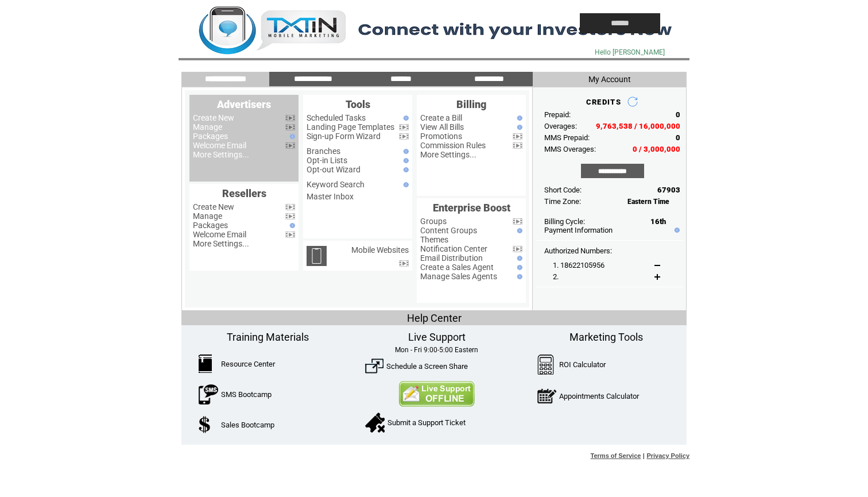 Image resolution: width=868 pixels, height=497 pixels. I want to click on img: Contact Us, so click(436, 394).